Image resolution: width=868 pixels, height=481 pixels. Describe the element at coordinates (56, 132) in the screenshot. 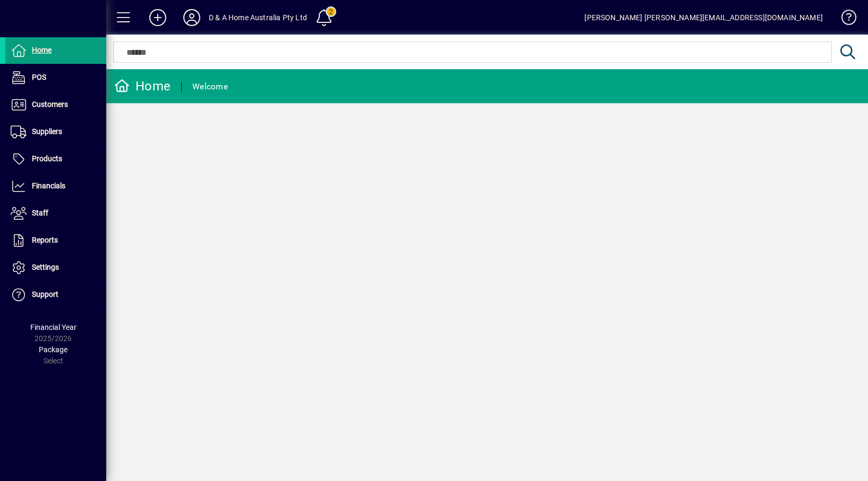

I see `a: Suppliers` at that location.